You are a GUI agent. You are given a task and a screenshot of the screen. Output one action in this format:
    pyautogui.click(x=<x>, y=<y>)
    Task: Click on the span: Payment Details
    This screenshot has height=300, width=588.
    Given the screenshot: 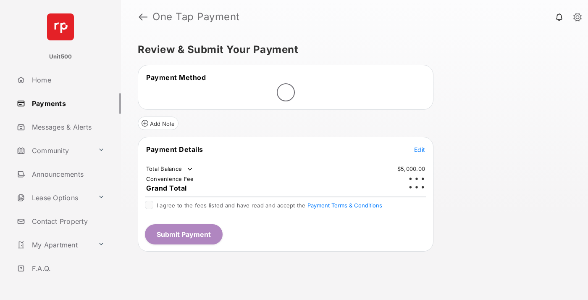 What is the action you would take?
    pyautogui.click(x=175, y=149)
    